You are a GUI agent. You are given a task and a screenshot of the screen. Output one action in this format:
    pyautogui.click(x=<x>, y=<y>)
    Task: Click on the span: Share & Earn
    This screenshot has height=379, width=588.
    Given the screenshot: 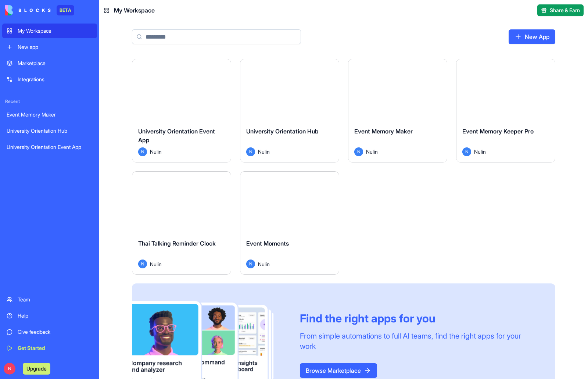 What is the action you would take?
    pyautogui.click(x=565, y=10)
    